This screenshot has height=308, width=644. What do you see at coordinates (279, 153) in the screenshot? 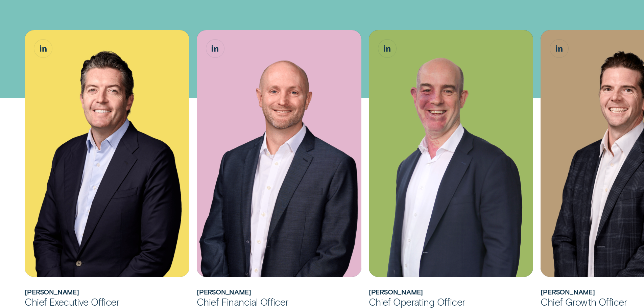
I see `div: Matthew Lewis, Chief Financial Officer` at bounding box center [279, 153].